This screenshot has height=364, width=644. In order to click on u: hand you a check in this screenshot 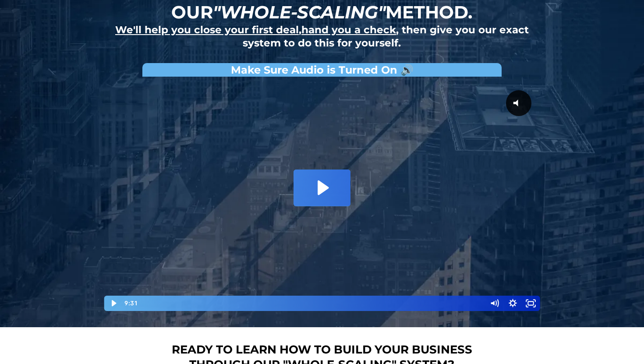, I will do `click(349, 30)`.